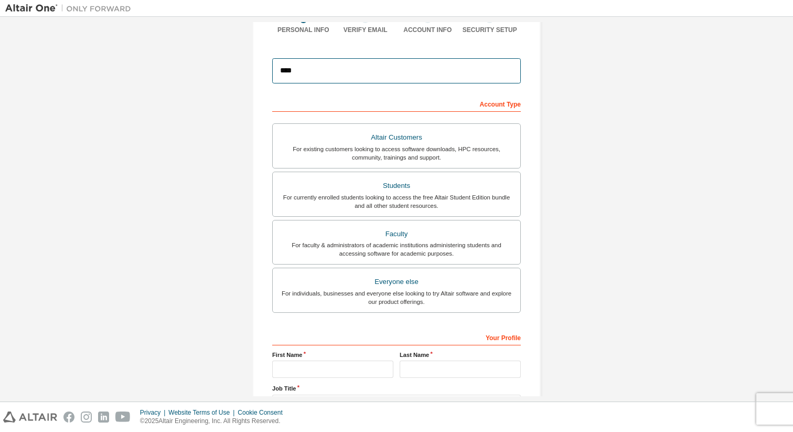  I want to click on div: Privacy, so click(154, 412).